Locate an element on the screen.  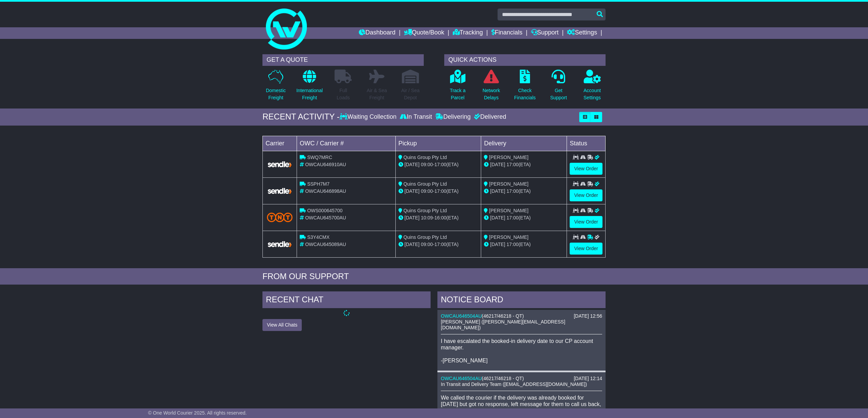
a: CheckFinancials is located at coordinates (525, 87).